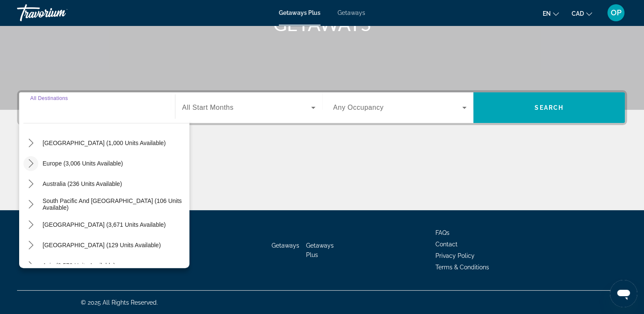 This screenshot has height=314, width=644. What do you see at coordinates (119, 302) in the screenshot?
I see `span: © 2025 All Rights Reserved.` at bounding box center [119, 302].